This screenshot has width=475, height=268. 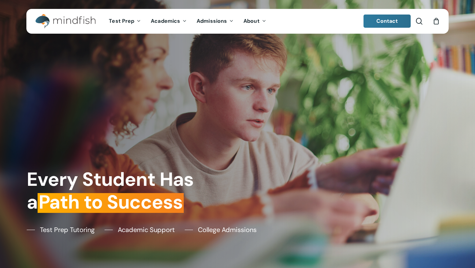 I want to click on header: Main Menu, so click(x=237, y=21).